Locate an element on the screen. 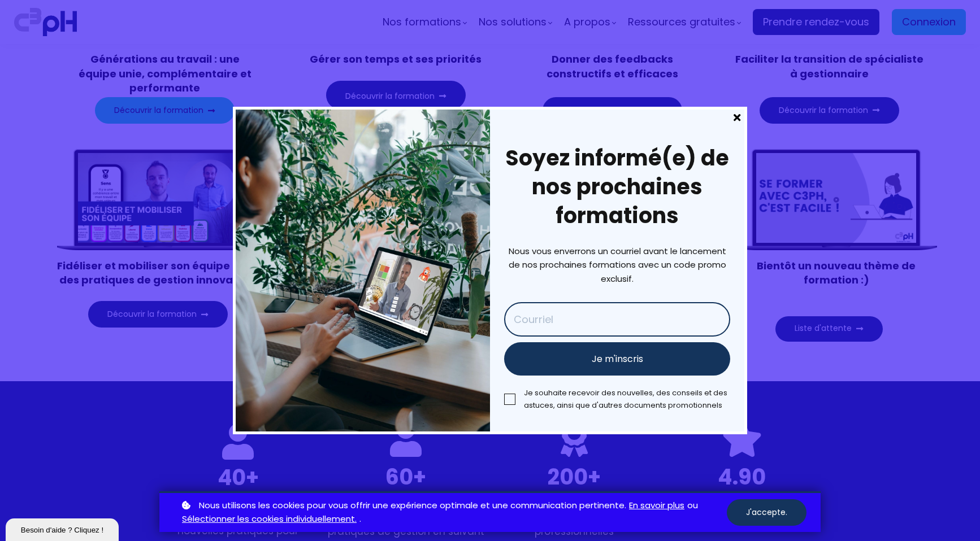 This screenshot has height=541, width=980. div: Besoin d'aide ? Cliquez ! is located at coordinates (57, 13).